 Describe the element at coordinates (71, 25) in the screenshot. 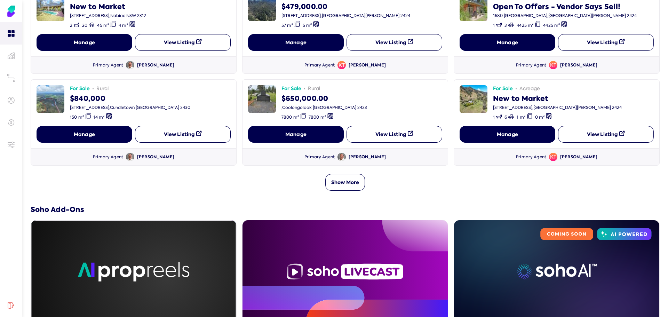

I see `span: 2` at that location.